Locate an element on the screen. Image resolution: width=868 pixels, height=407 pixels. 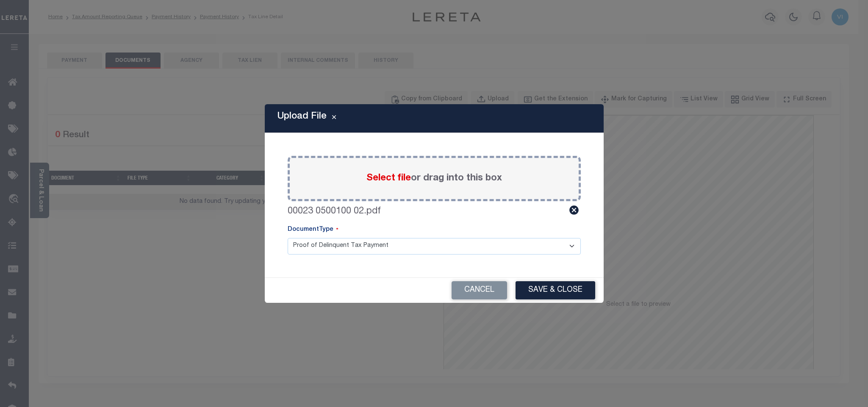
button: Cancel is located at coordinates (479, 290).